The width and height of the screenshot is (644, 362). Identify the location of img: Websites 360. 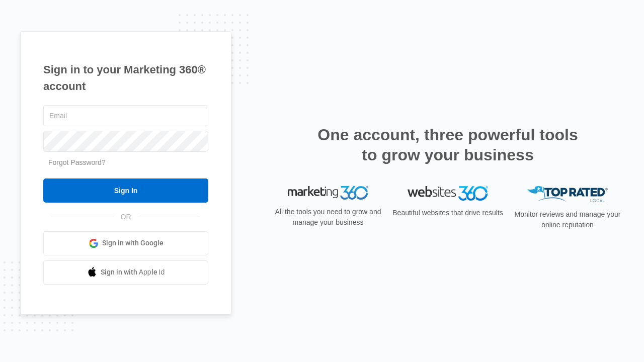
(447, 193).